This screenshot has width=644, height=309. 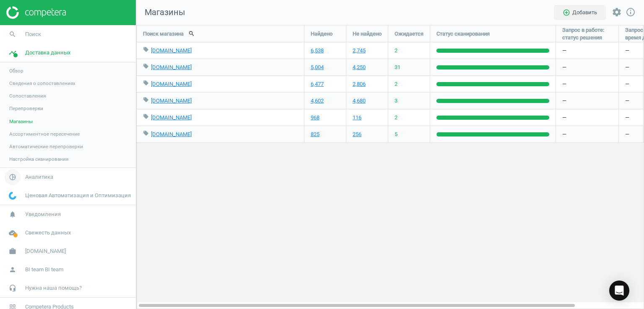 What do you see at coordinates (13, 288) in the screenshot?
I see `i: headset_mic` at bounding box center [13, 288].